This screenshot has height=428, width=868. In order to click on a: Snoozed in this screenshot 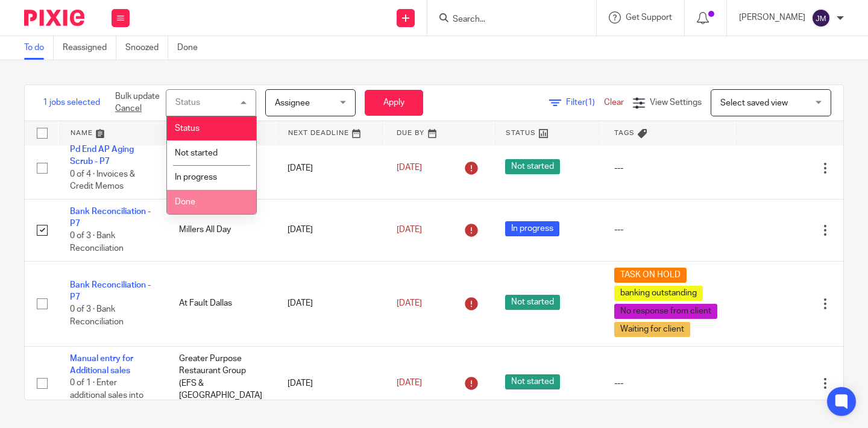, I will do `click(146, 47)`.